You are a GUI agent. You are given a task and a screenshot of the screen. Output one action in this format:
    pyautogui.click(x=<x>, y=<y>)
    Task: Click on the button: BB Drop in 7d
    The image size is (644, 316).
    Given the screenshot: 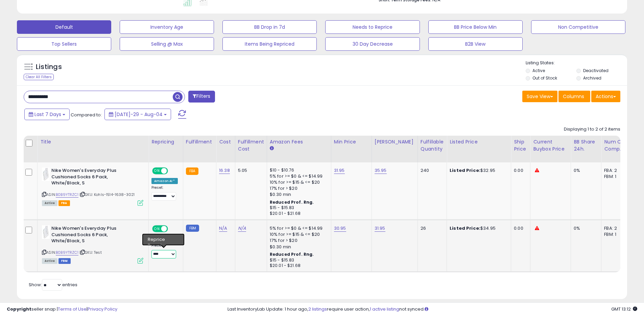 What is the action you would take?
    pyautogui.click(x=270, y=27)
    